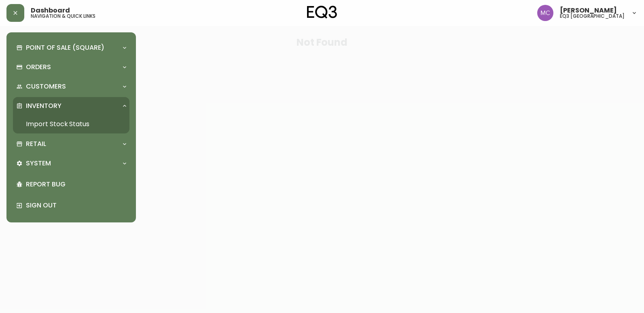  Describe the element at coordinates (36, 144) in the screenshot. I see `p: Retail` at that location.